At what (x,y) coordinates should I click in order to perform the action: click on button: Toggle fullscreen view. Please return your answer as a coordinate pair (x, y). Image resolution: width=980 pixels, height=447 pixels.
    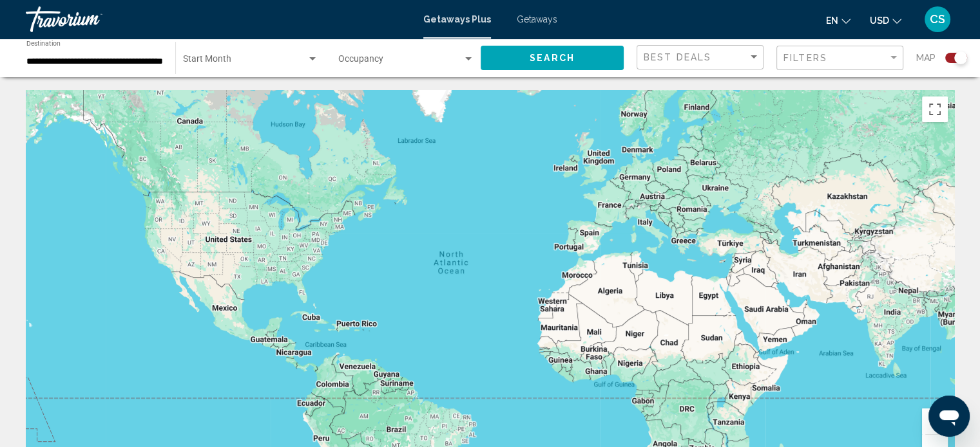
    Looking at the image, I should click on (935, 109).